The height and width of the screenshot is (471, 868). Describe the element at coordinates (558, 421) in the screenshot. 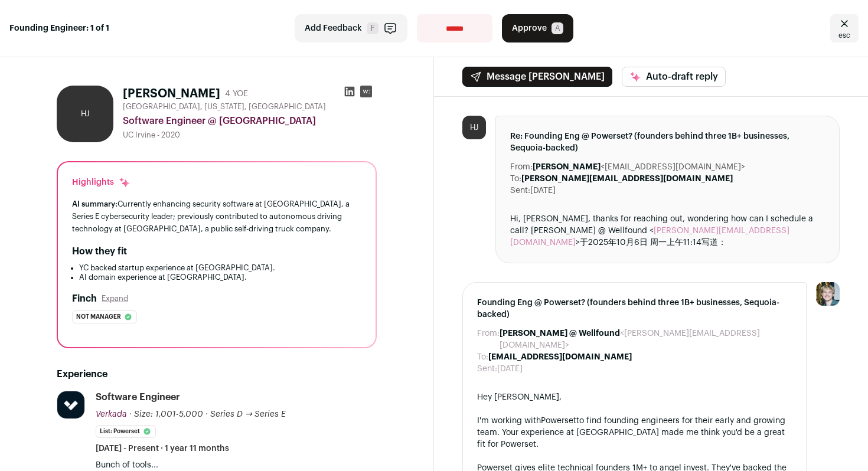

I see `a: Powerset` at that location.